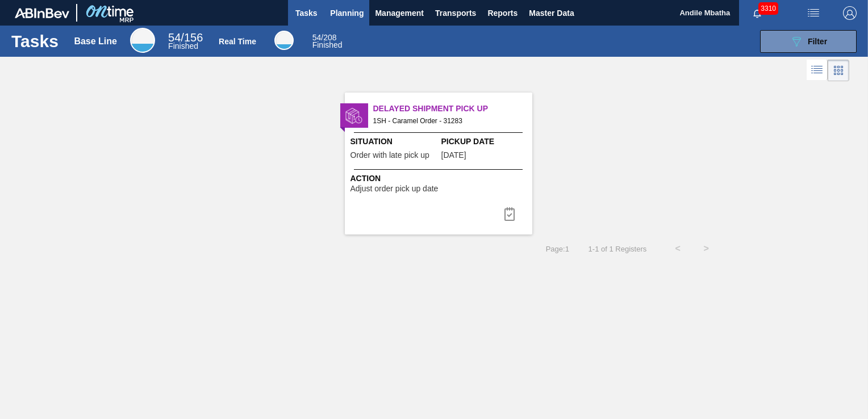 The image size is (868, 419). I want to click on button: Filter, so click(808, 42).